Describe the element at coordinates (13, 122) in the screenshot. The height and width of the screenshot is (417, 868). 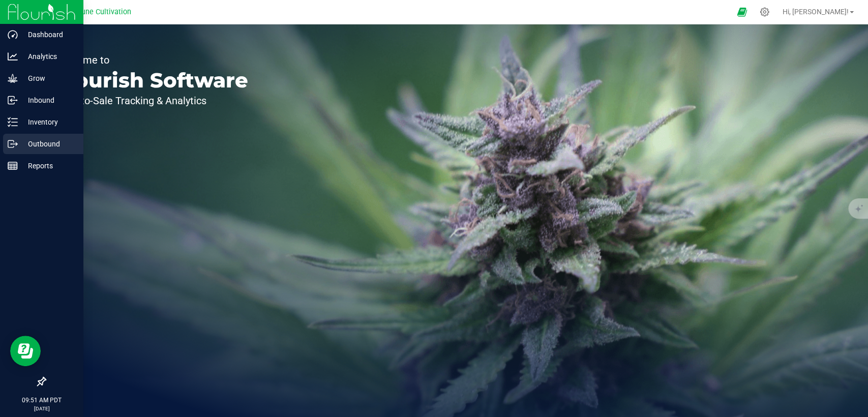
I see `inline-svg: Inventory` at that location.